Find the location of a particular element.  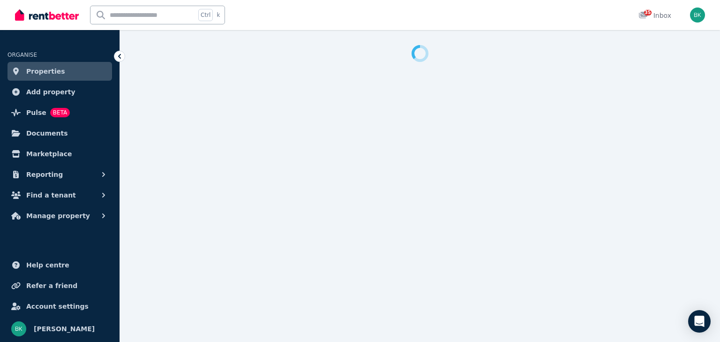

span: Ctrl is located at coordinates (205, 15).